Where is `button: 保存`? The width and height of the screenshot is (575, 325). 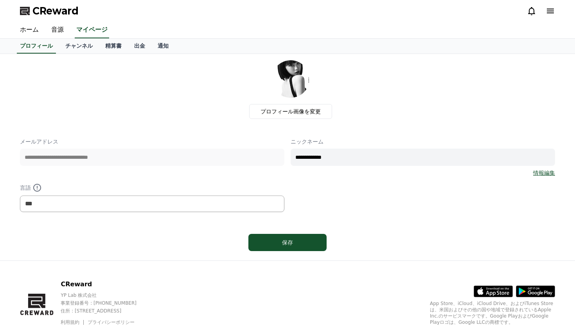
button: 保存 is located at coordinates (287, 242).